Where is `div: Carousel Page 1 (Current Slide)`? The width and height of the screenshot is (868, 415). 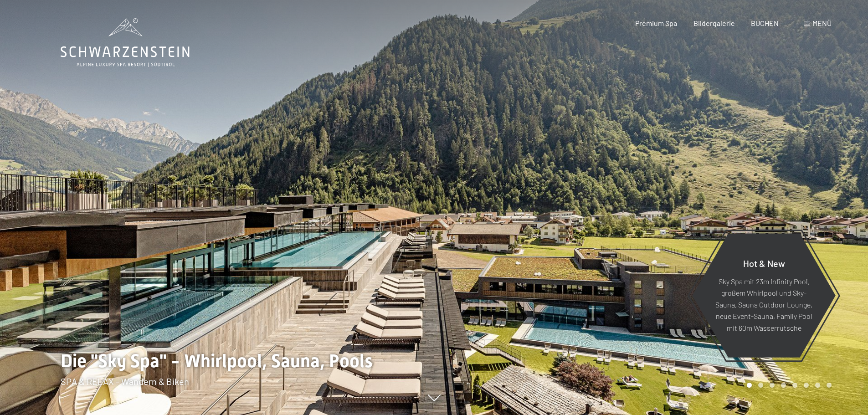
div: Carousel Page 1 (Current Slide) is located at coordinates (749, 385).